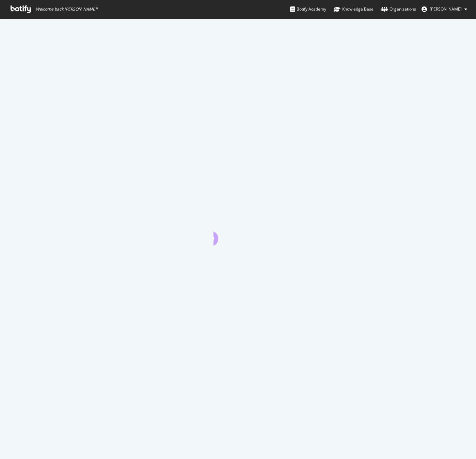 Image resolution: width=476 pixels, height=459 pixels. I want to click on span: Dan Mazzei, so click(445, 9).